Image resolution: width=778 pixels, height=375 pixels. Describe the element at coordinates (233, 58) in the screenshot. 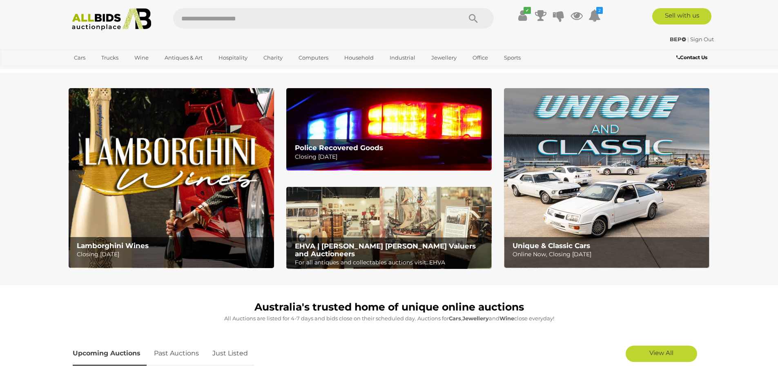

I see `a: Hospitality` at that location.